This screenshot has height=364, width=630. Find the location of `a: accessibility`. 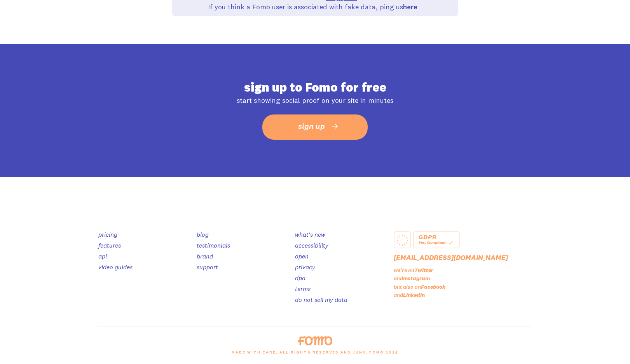

a: accessibility is located at coordinates (312, 245).